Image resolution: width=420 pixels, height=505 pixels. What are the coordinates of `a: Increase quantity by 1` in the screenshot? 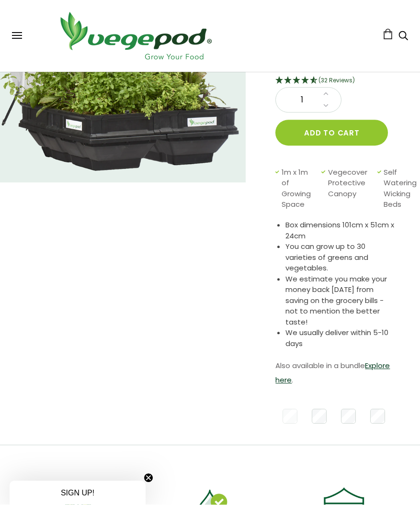 It's located at (325, 95).